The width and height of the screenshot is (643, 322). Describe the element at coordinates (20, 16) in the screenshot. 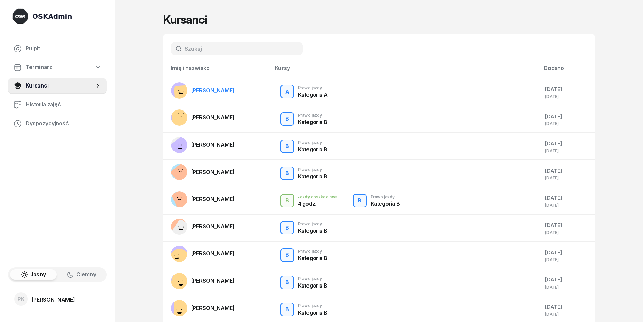

I see `img: logo-dark@2x.png` at that location.